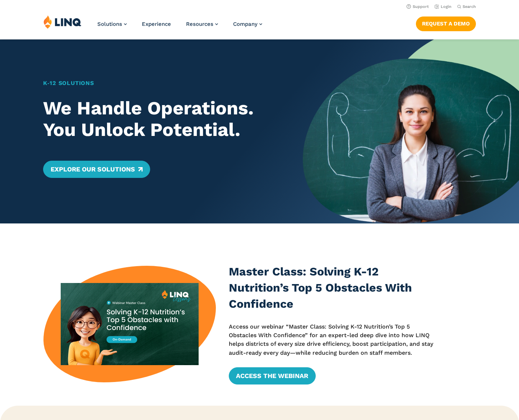 This screenshot has width=519, height=420. I want to click on nav: Button Navigation, so click(445, 23).